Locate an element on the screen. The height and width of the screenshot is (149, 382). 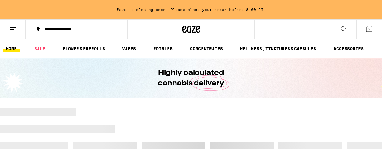
a: VAPES is located at coordinates (129, 49).